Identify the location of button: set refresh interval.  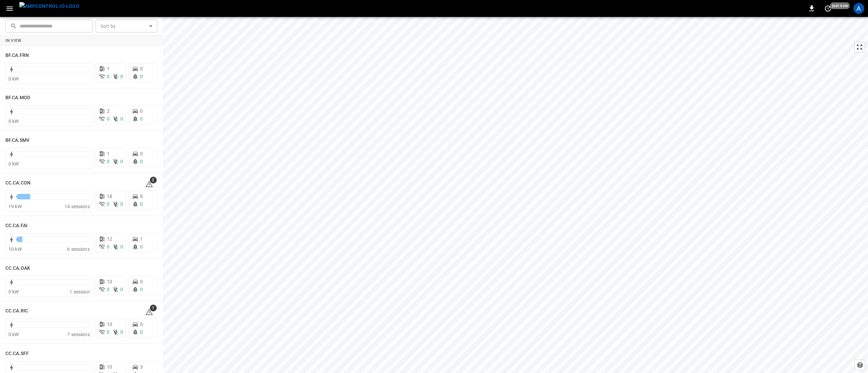
(828, 9).